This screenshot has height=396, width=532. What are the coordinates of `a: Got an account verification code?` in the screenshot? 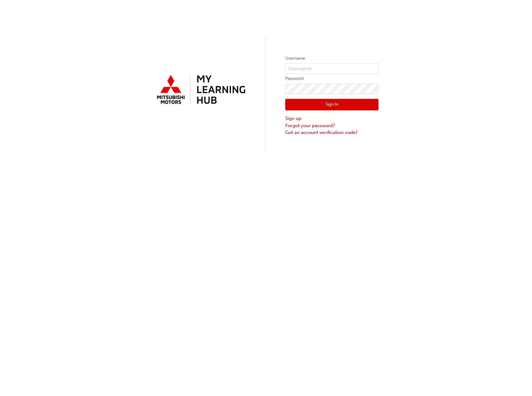 It's located at (332, 132).